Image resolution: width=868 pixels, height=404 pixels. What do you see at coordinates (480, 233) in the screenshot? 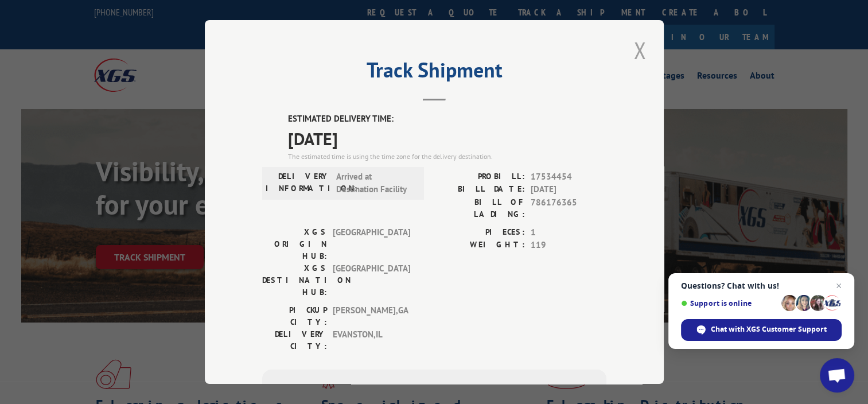
I see `label: PIECES:` at bounding box center [480, 233].